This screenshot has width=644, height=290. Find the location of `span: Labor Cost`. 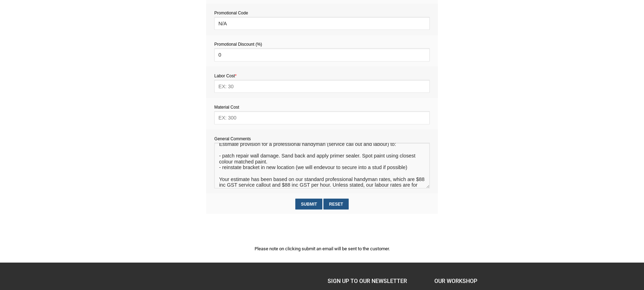

span: Labor Cost is located at coordinates (225, 76).